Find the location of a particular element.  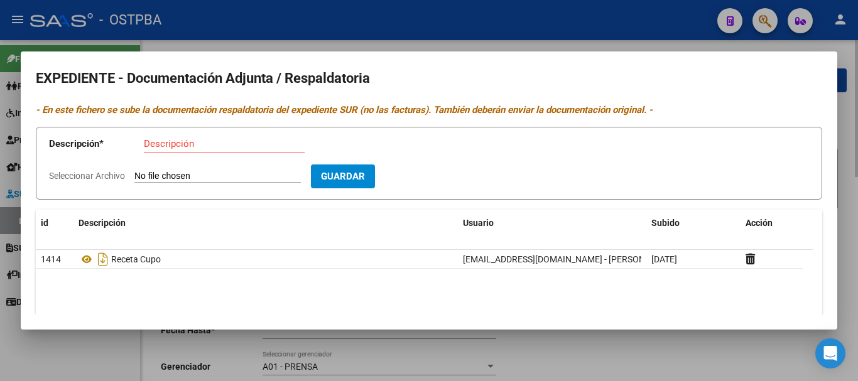

span: Subido is located at coordinates (665, 223).